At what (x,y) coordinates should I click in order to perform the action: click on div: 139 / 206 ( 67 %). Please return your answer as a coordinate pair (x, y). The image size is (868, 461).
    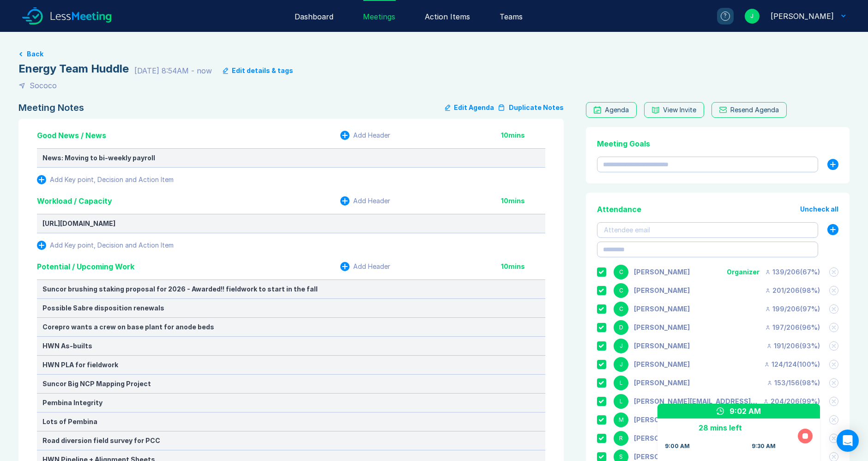
    Looking at the image, I should click on (793, 272).